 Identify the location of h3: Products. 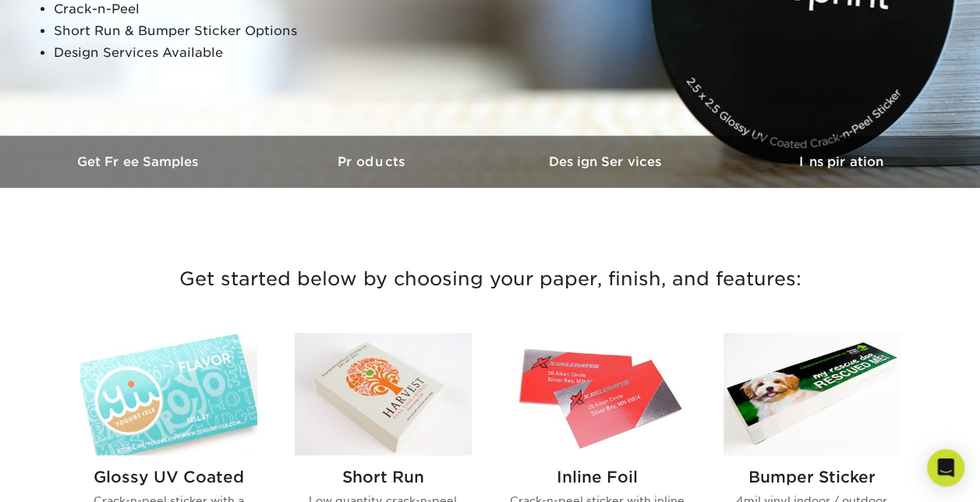
(374, 162).